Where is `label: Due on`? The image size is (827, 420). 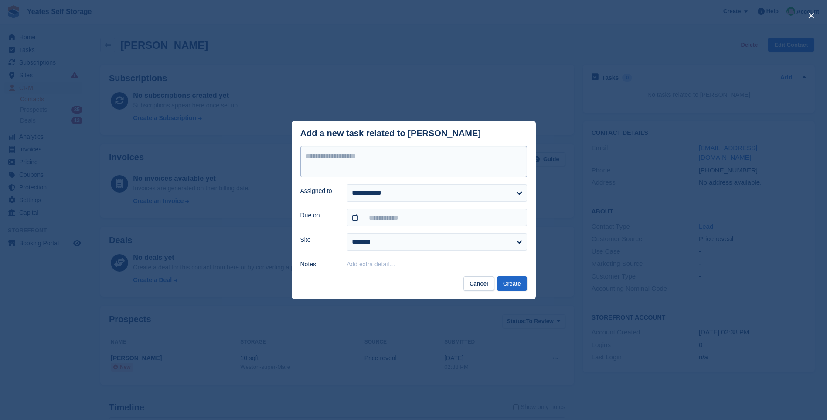
label: Due on is located at coordinates (318, 215).